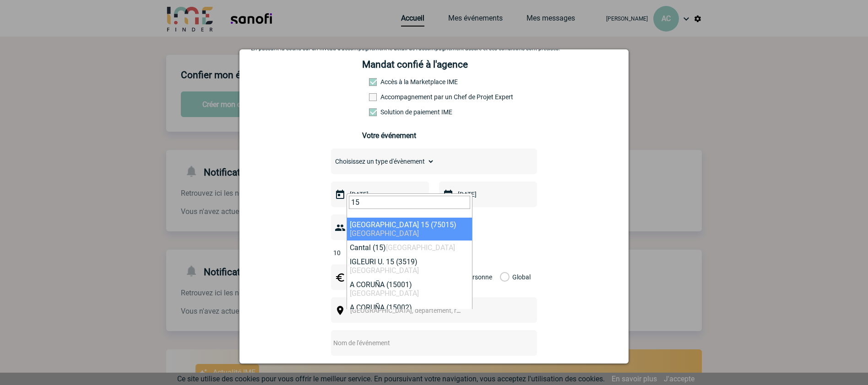 Image resolution: width=868 pixels, height=385 pixels. I want to click on label: Conformité aux process achat client, Prise en charge de la facturation, Mutualisation de plusieur..., so click(389, 112).